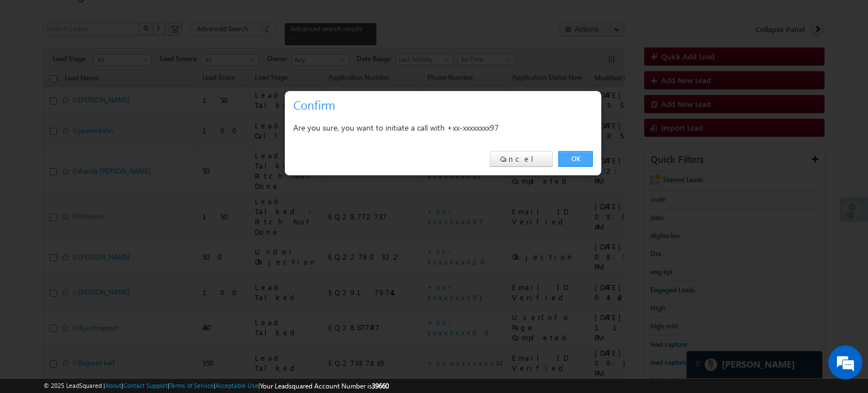 This screenshot has width=868, height=393. Describe the element at coordinates (113, 385) in the screenshot. I see `a: About` at that location.